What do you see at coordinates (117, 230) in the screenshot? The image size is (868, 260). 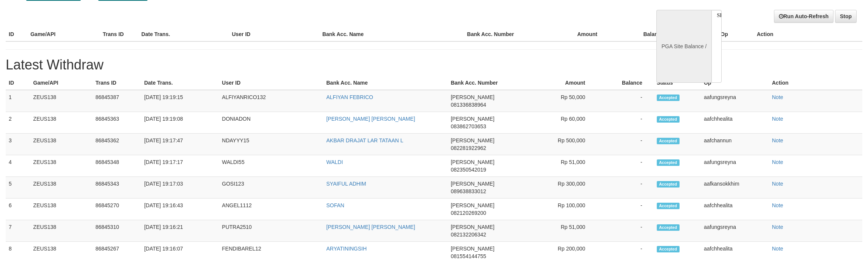 I see `td: 86845310` at bounding box center [117, 230].